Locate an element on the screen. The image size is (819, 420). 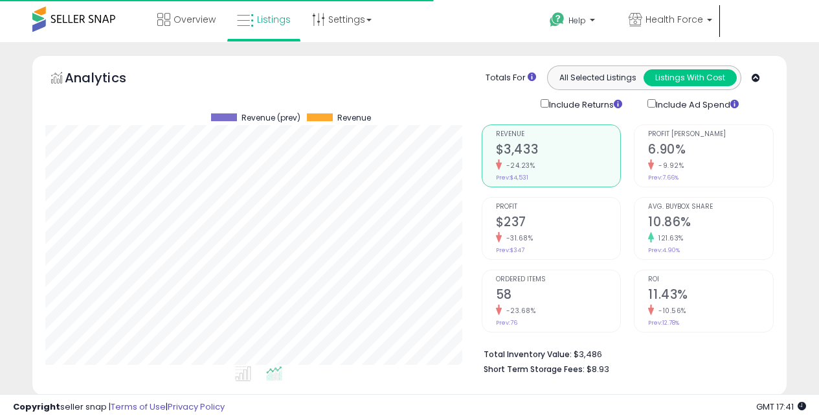
span: Avg. Buybox Share is located at coordinates (711, 207).